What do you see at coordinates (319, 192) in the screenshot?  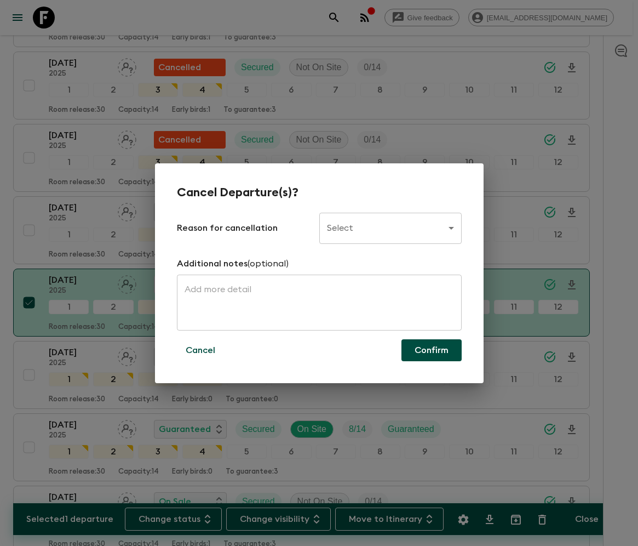 I see `h2: Cancel Departure(s)?` at bounding box center [319, 192].